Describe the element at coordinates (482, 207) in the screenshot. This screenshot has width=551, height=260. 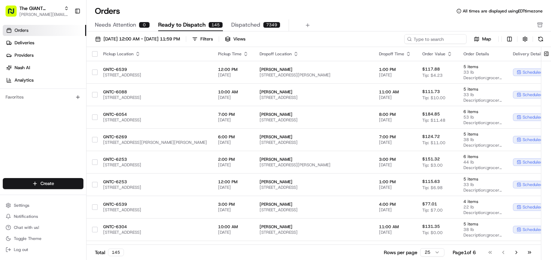
I see `span: 22 lb` at that location.